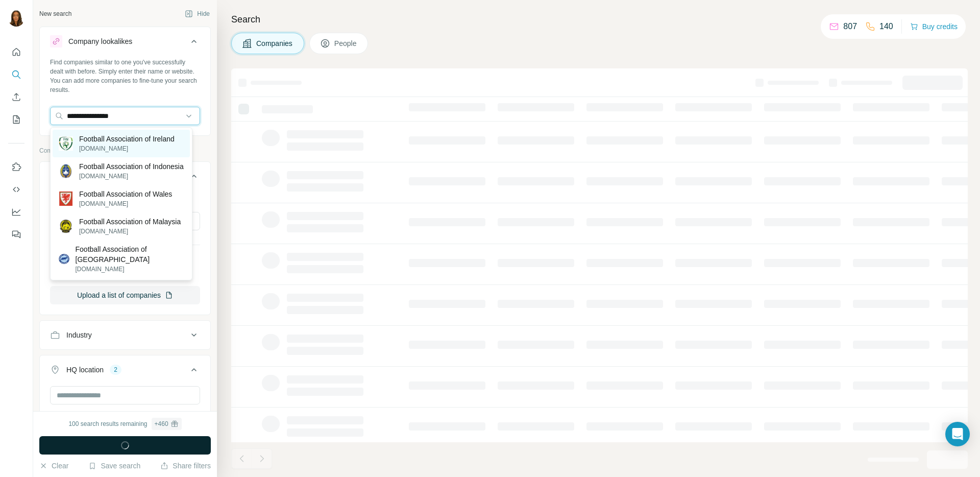 The height and width of the screenshot is (477, 980). I want to click on button: Enrich CSV, so click(16, 97).